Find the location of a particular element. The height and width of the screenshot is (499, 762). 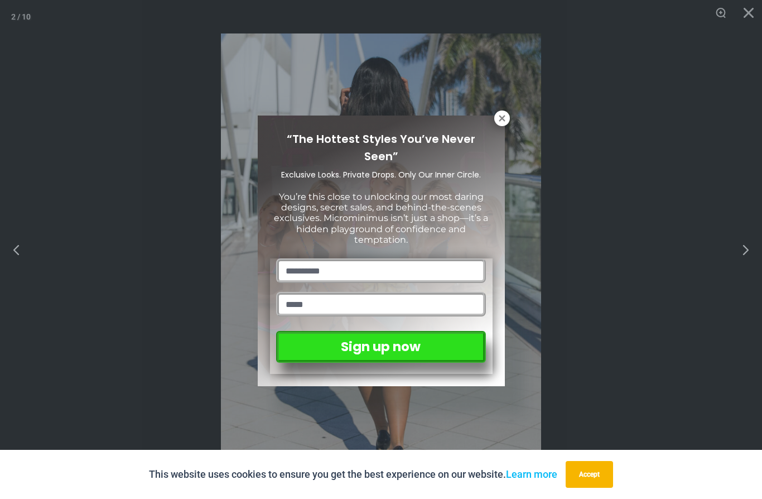

button: Close is located at coordinates (502, 118).